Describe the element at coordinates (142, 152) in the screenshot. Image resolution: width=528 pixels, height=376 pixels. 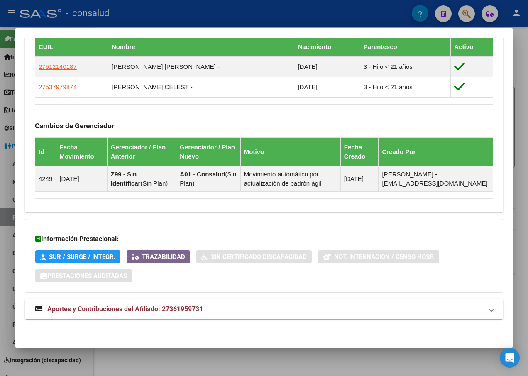
I see `th: Gerenciador / Plan Anterior` at that location.